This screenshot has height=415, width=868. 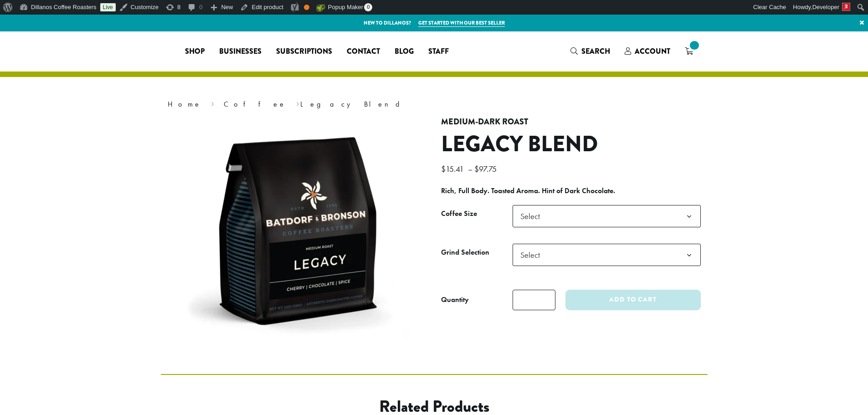 I want to click on span: Businesses, so click(x=240, y=51).